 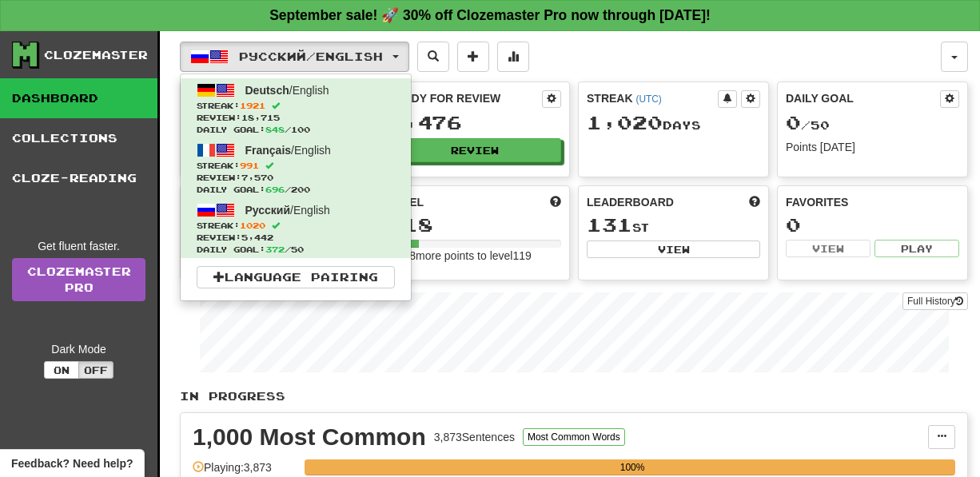 What do you see at coordinates (609, 225) in the screenshot?
I see `span: 131` at bounding box center [609, 225].